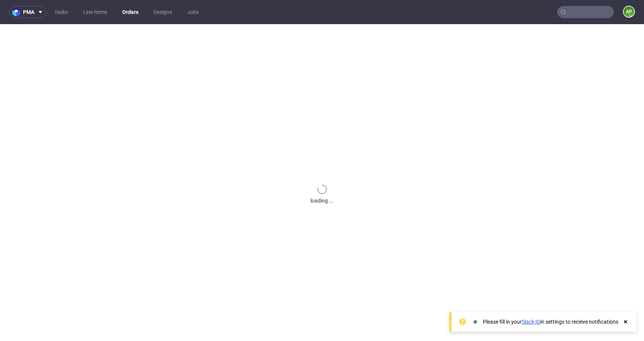 The height and width of the screenshot is (341, 644). What do you see at coordinates (95, 12) in the screenshot?
I see `a: Line Items` at bounding box center [95, 12].